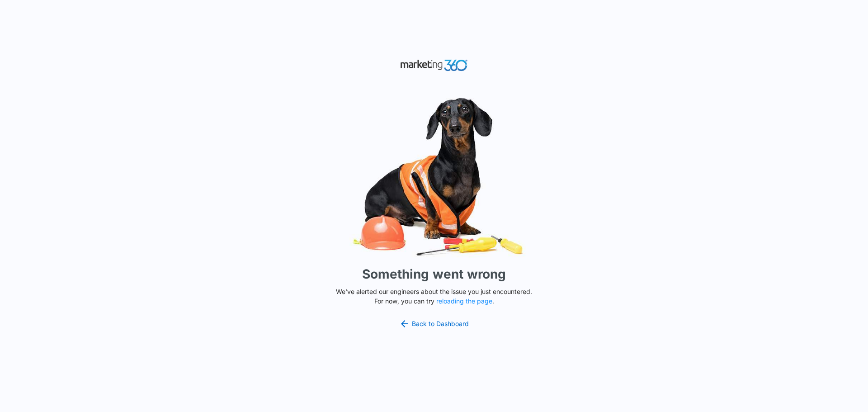 Image resolution: width=868 pixels, height=412 pixels. I want to click on img: Sad Dog, so click(434, 176).